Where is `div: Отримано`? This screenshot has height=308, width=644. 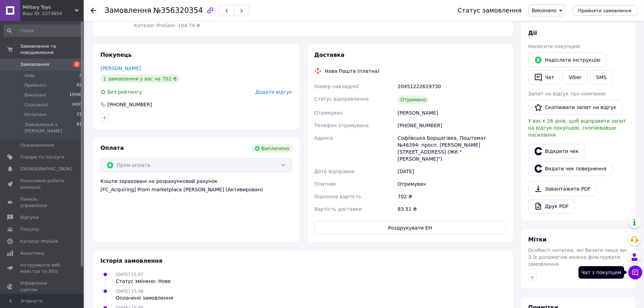 div: Отримано is located at coordinates (413, 100).